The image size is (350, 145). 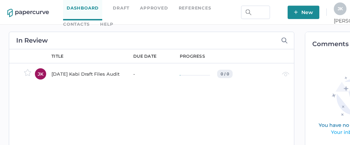 I want to click on img: search.bf03fe8b.svg, so click(x=248, y=12).